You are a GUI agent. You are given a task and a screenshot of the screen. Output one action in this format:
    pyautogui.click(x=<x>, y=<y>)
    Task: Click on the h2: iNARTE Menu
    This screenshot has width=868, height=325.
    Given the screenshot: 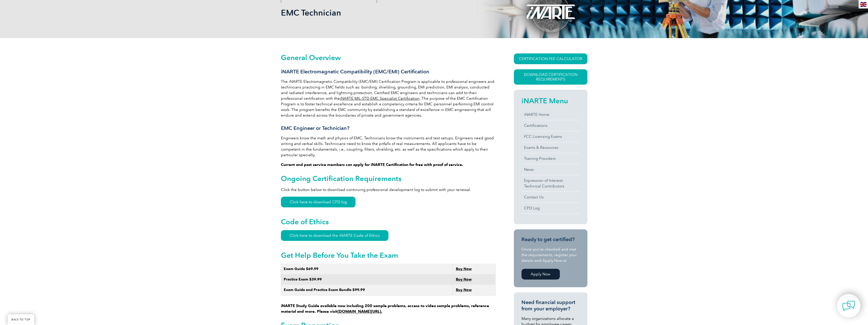 What is the action you would take?
    pyautogui.click(x=550, y=101)
    